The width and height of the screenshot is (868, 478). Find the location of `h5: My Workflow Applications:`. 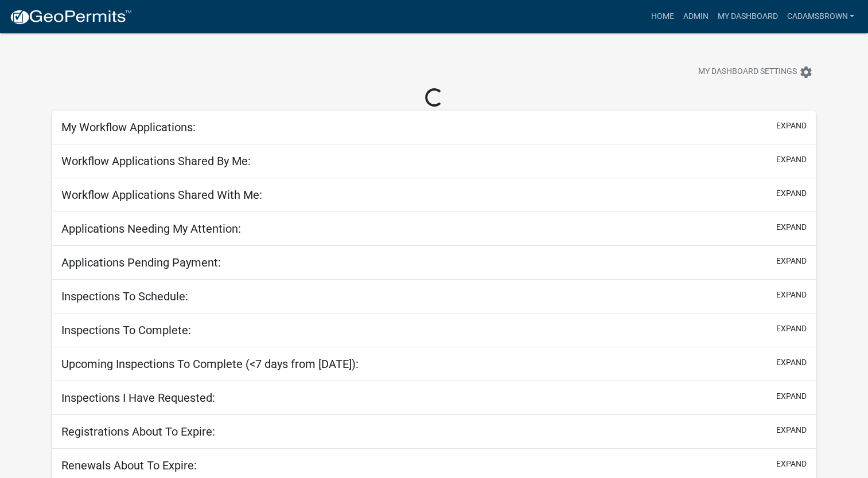

h5: My Workflow Applications: is located at coordinates (128, 127).